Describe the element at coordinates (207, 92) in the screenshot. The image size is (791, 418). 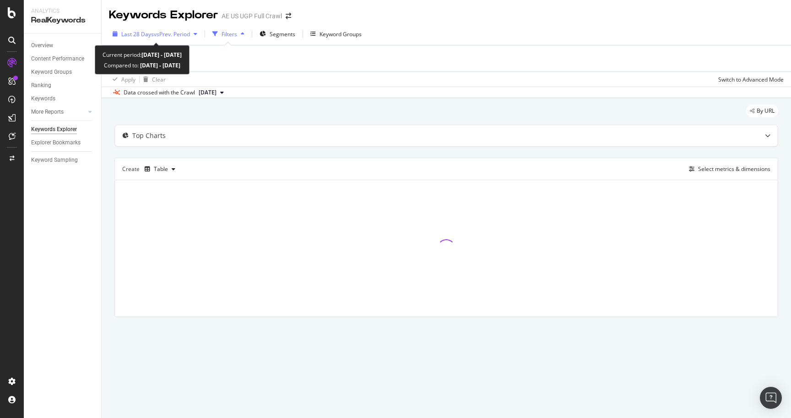
I see `span: 2025 Sep. 5th` at that location.